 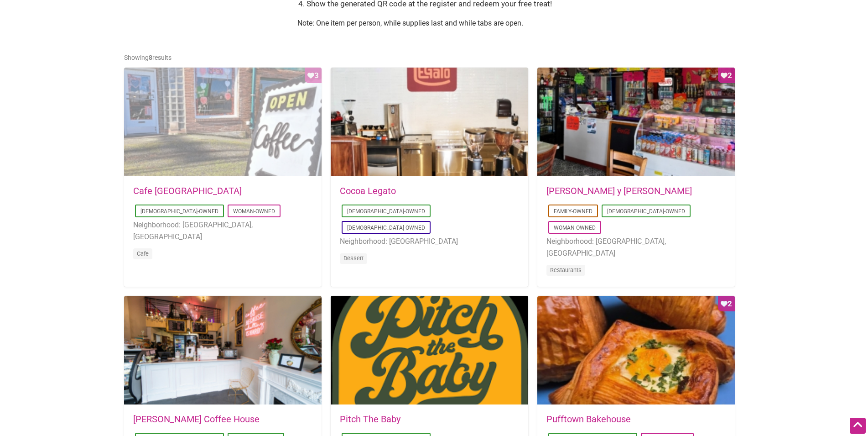 I want to click on div: Scroll Back to Top, so click(x=857, y=426).